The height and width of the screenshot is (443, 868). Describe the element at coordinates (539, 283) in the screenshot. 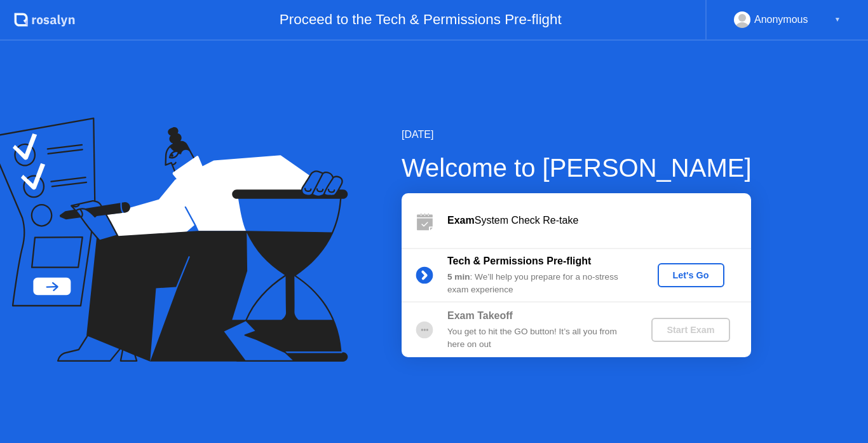

I see `div: : We’ll help you prepare for a no-stress exam experience` at that location.